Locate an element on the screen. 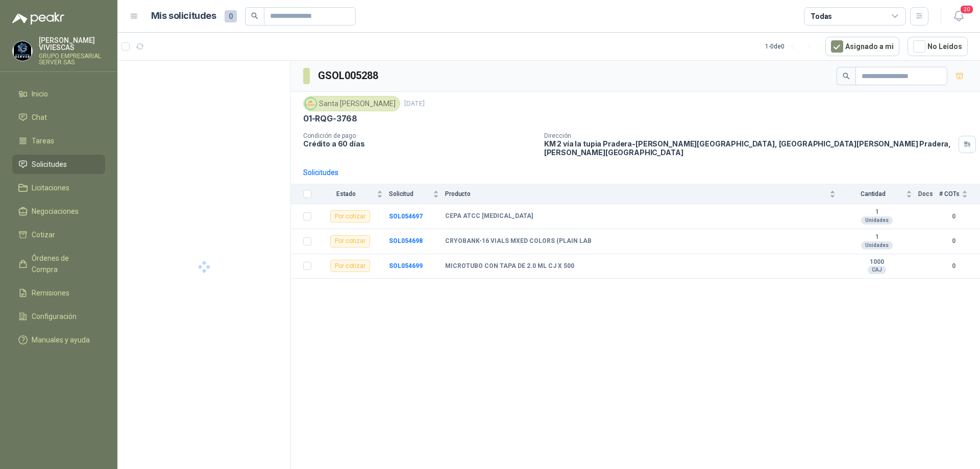 Image resolution: width=980 pixels, height=469 pixels. a: Chat is located at coordinates (58, 118).